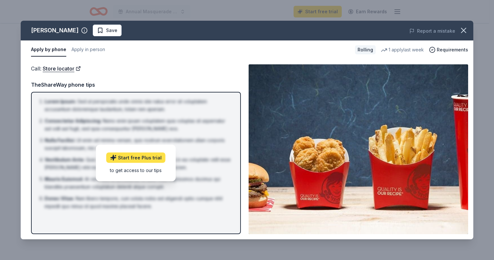 This screenshot has height=260, width=494. What do you see at coordinates (138, 144) in the screenshot?
I see `li: Ut enim ad minima veniam, quis nostrum exercitationem ullam corporis suscipit laboriosam, nisi ut...` at bounding box center [138, 144].